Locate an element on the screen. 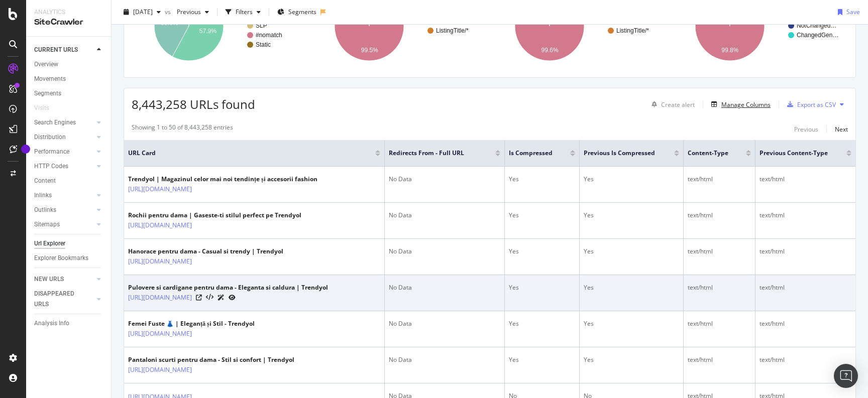 Image resolution: width=868 pixels, height=398 pixels. span: Previous Content-Type is located at coordinates (795, 153).